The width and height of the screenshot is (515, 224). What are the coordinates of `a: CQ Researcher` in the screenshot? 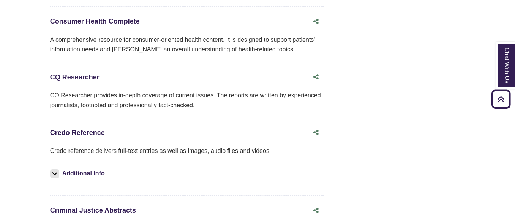 It's located at (75, 77).